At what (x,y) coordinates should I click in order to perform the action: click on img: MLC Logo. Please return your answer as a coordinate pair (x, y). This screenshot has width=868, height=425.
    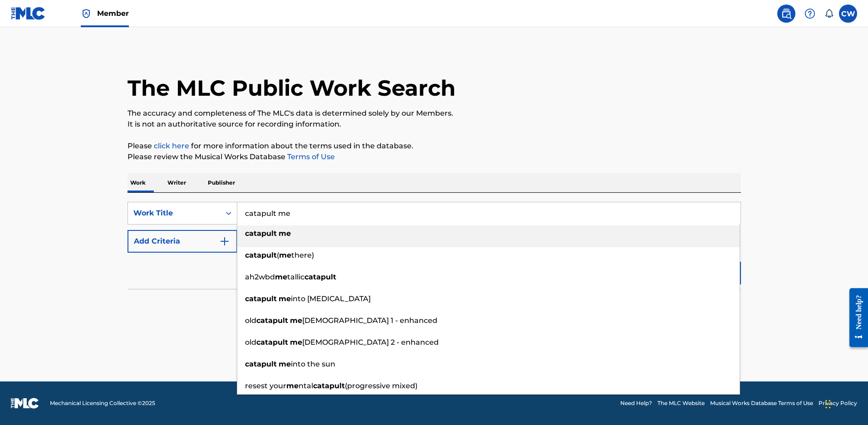
    Looking at the image, I should click on (28, 13).